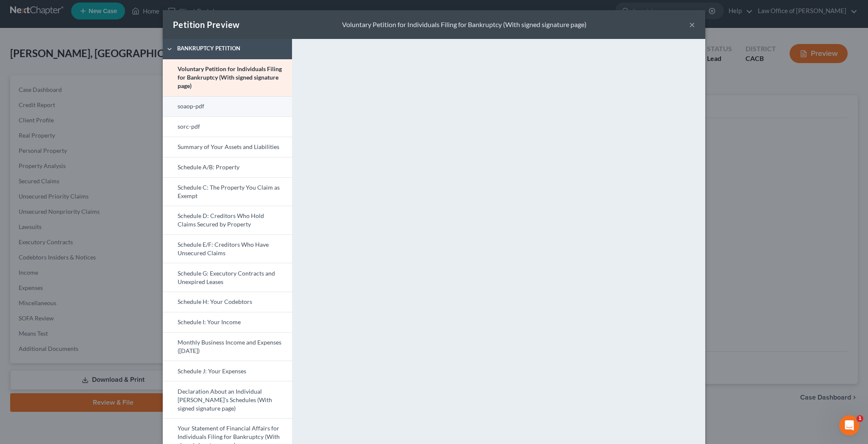  I want to click on a: Schedule C: The Property You Claim as Exempt, so click(227, 192).